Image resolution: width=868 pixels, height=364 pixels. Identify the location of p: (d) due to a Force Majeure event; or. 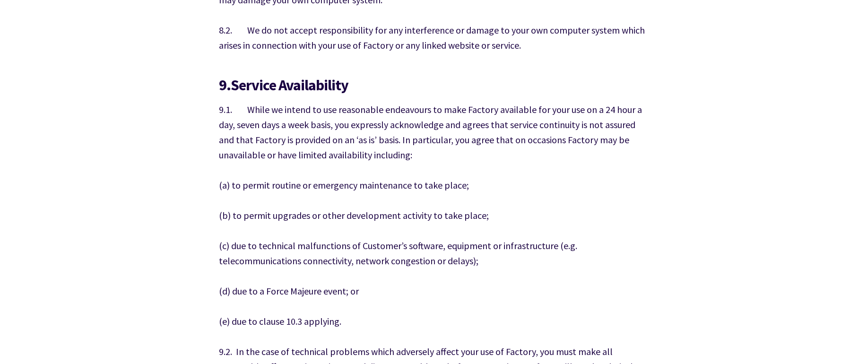
(434, 291).